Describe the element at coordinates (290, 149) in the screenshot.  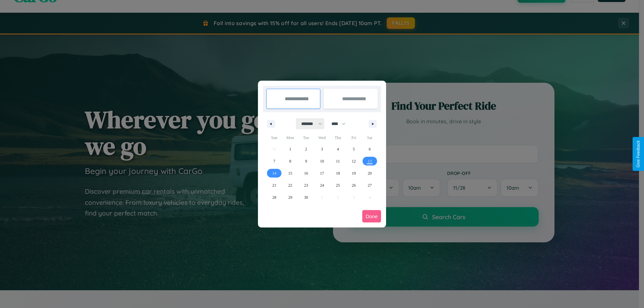
I see `button: 1` at that location.